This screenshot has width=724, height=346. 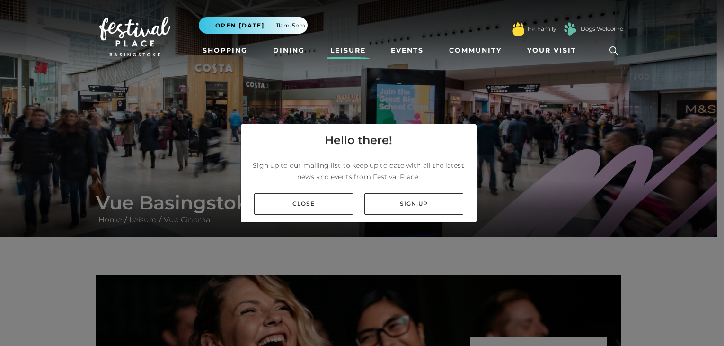 I want to click on img: Festival Place Logo, so click(x=135, y=36).